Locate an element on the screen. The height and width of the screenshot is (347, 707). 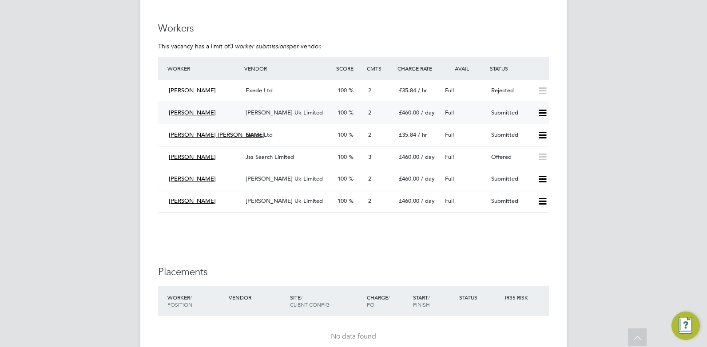
div: Cmts is located at coordinates (380, 68).